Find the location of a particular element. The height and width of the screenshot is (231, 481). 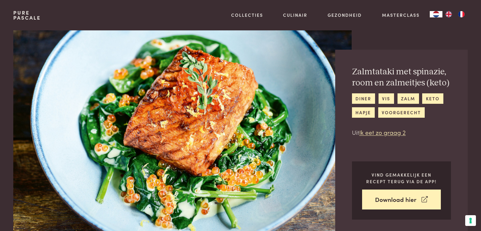

a: Download hier is located at coordinates (401, 199).